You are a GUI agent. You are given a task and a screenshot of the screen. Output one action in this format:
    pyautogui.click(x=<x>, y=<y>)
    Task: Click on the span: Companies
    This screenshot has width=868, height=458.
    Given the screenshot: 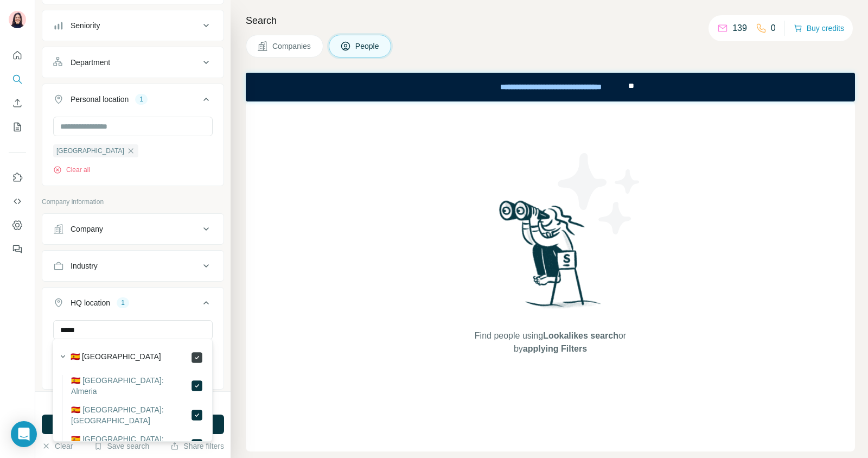 What is the action you would take?
    pyautogui.click(x=291, y=46)
    